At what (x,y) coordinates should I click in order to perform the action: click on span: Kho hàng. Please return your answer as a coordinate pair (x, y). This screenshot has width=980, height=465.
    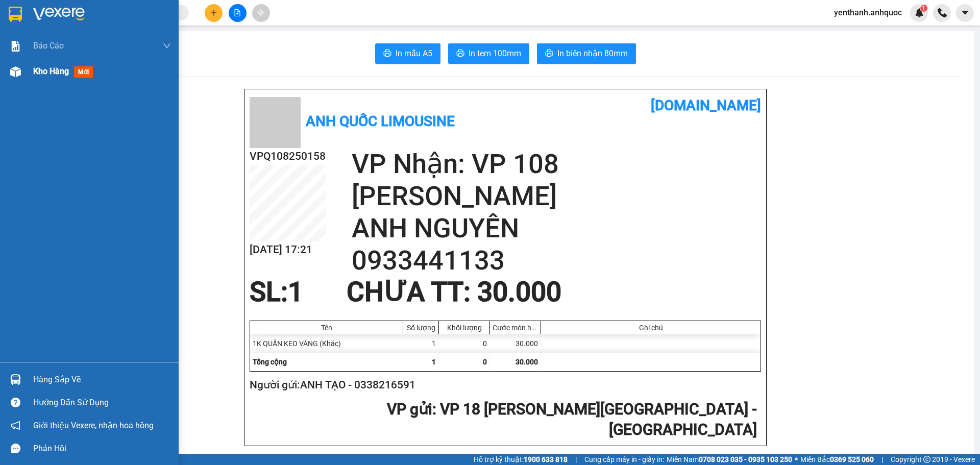
    Looking at the image, I should click on (51, 71).